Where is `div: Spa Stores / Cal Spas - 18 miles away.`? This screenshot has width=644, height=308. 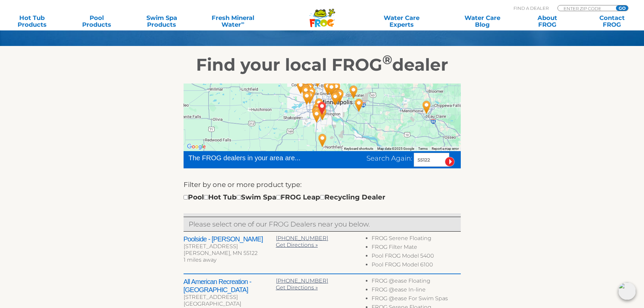
div: Spa Stores / Cal Spas - 18 miles away. is located at coordinates (306, 92).